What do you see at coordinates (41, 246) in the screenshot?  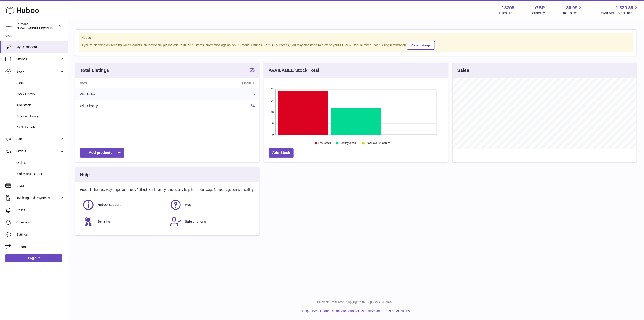 I see `span: Returns` at bounding box center [41, 246].